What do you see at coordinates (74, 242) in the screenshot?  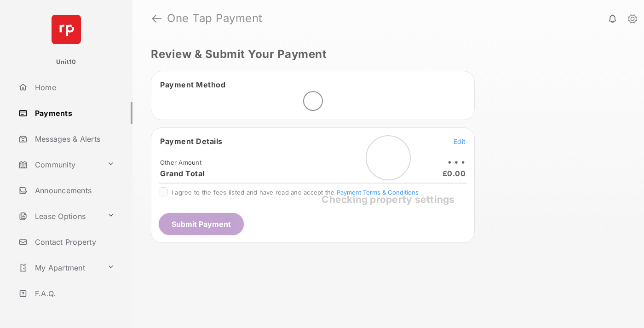 I see `a: Contact Property` at bounding box center [74, 242].